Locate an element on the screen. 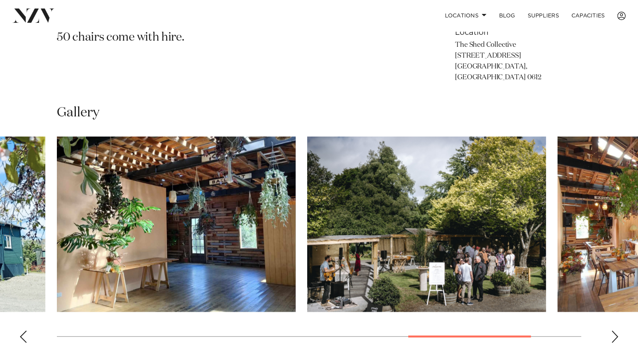  a: SUPPLIERS is located at coordinates (543, 15).